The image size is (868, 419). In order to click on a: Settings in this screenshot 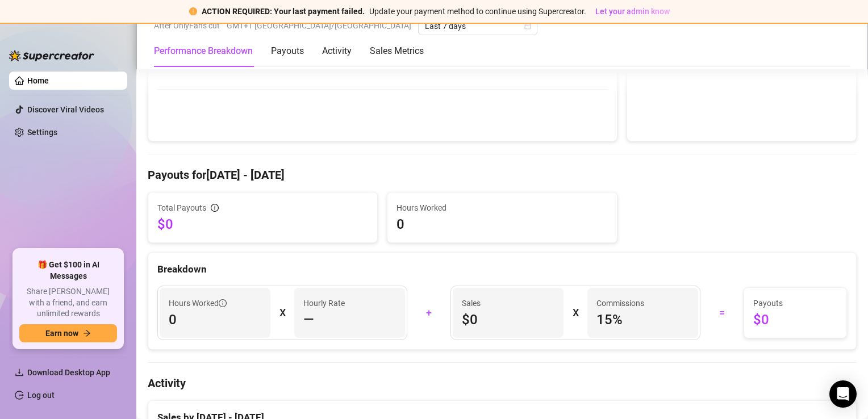, I will do `click(42, 132)`.